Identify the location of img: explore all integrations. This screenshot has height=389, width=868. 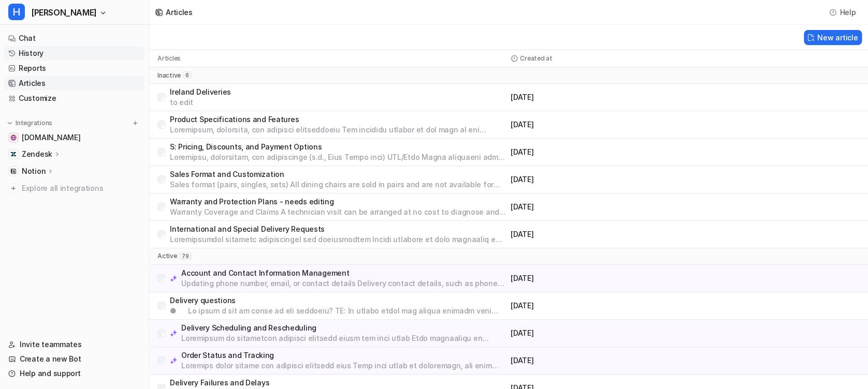
(14, 188).